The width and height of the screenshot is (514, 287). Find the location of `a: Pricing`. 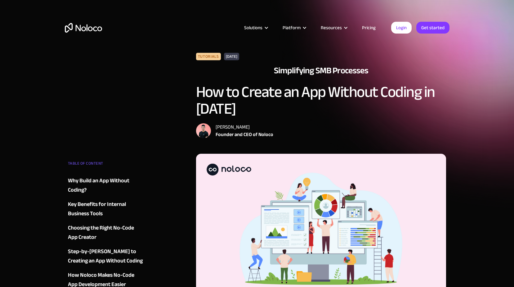

a: Pricing is located at coordinates (369, 28).